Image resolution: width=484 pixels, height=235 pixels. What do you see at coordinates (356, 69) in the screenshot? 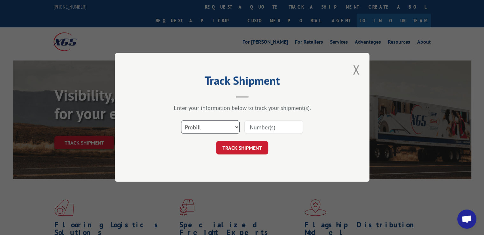
I see `button: Close modal` at bounding box center [356, 69].